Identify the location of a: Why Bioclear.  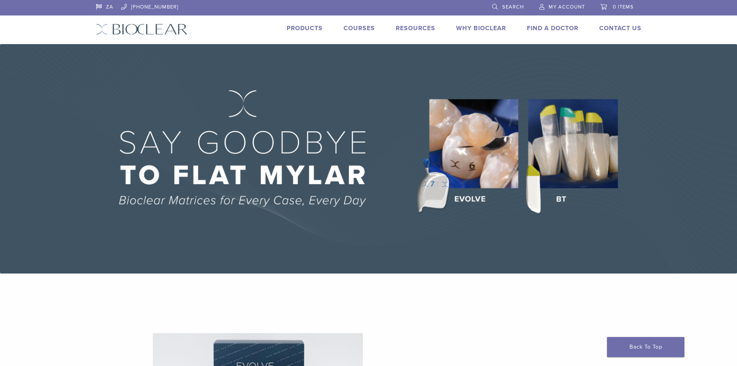
(481, 28).